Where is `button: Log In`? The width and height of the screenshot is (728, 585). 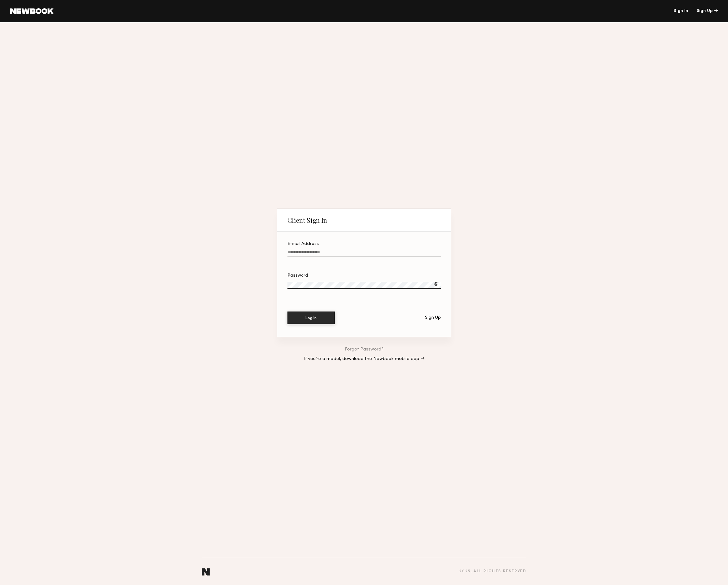
button: Log In is located at coordinates (311, 318).